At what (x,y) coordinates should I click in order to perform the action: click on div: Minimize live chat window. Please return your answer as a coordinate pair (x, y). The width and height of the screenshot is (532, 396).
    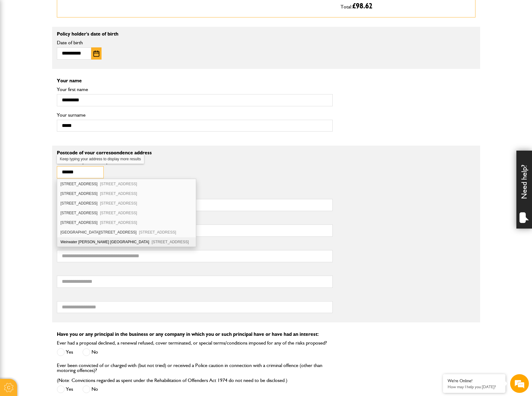
    Looking at the image, I should click on (110, 11).